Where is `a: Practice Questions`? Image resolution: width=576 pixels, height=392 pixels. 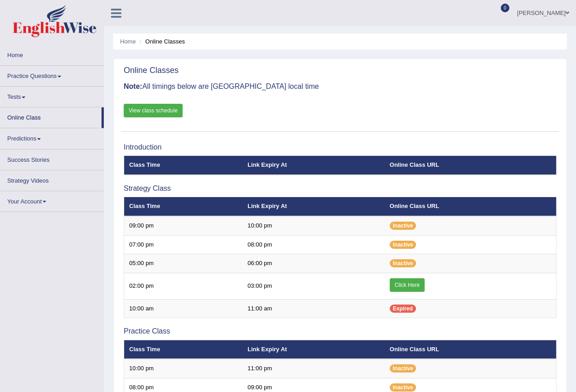
a: Practice Questions is located at coordinates (52, 74).